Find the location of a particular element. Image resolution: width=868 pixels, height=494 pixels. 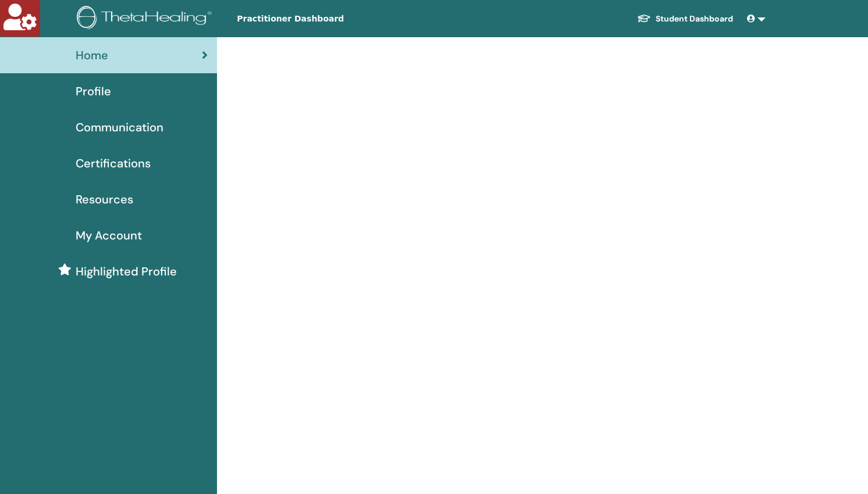

img: graduation-cap-white.svg is located at coordinates (644, 18).